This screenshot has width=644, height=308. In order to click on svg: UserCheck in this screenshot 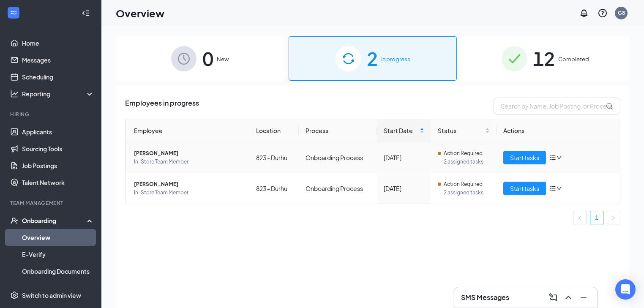, I will do `click(14, 220)`.